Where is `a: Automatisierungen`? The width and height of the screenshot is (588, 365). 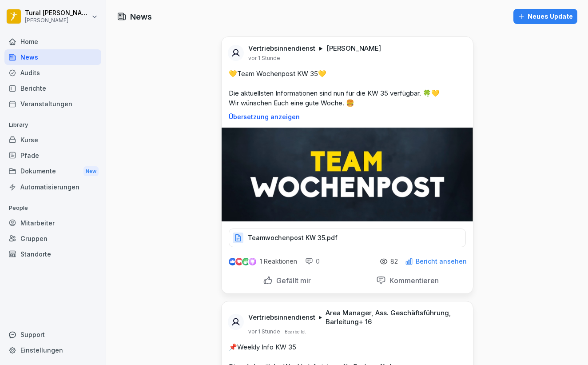 a: Automatisierungen is located at coordinates (53, 187).